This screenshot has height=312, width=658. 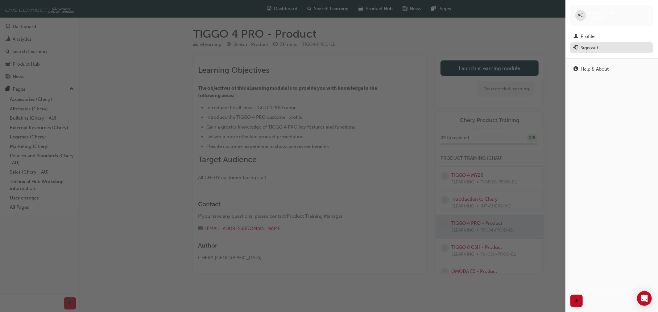 What do you see at coordinates (601, 13) in the screenshot?
I see `span: Angus Chui` at bounding box center [601, 13].